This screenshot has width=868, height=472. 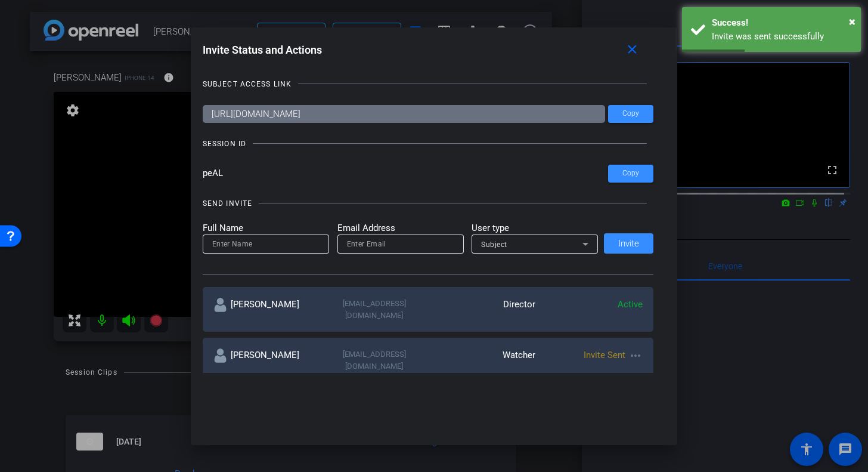 I want to click on mat-icon: more_horiz, so click(x=636, y=355).